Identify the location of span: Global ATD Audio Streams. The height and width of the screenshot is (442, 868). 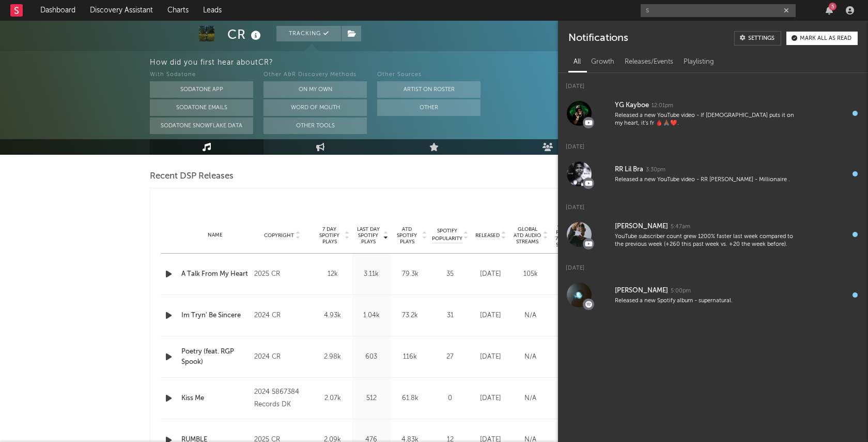
(527, 235).